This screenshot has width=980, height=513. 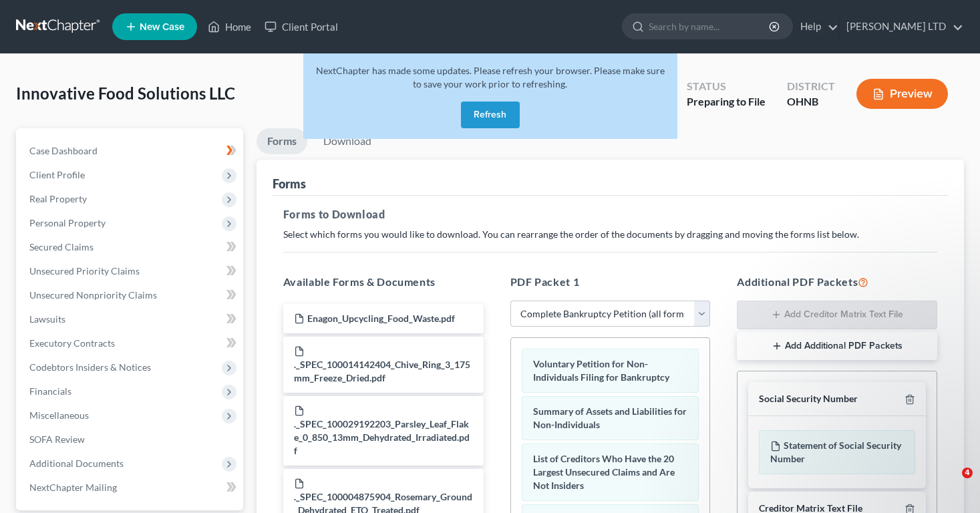 What do you see at coordinates (67, 222) in the screenshot?
I see `span: Personal Property` at bounding box center [67, 222].